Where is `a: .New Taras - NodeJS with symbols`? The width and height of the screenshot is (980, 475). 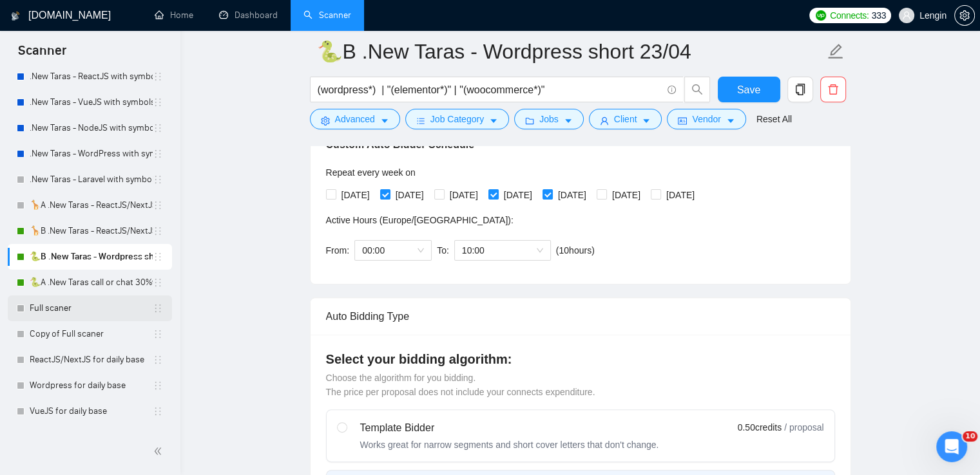
a: .New Taras - NodeJS with symbols is located at coordinates (91, 128).